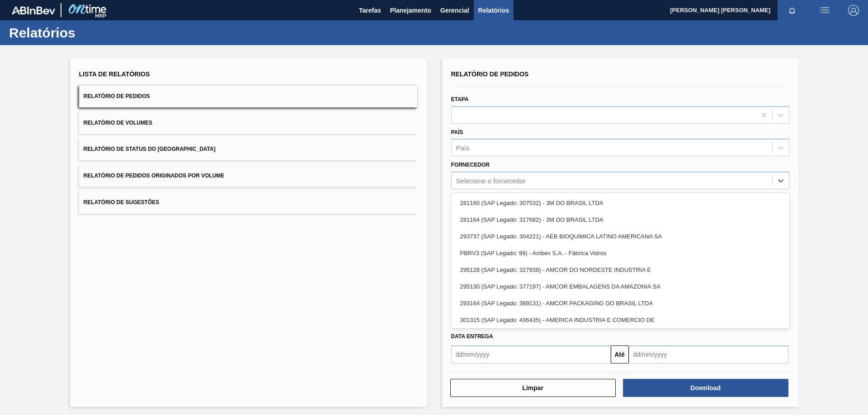 The height and width of the screenshot is (415, 868). What do you see at coordinates (620, 355) in the screenshot?
I see `button: Até` at bounding box center [620, 355].